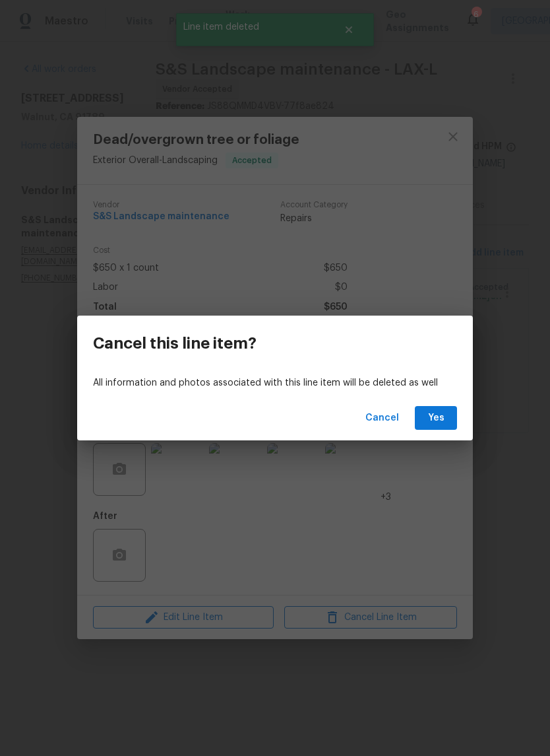 Image resolution: width=550 pixels, height=756 pixels. Describe the element at coordinates (275, 383) in the screenshot. I see `p: All information and photos associated with this line item will be deleted as well` at that location.